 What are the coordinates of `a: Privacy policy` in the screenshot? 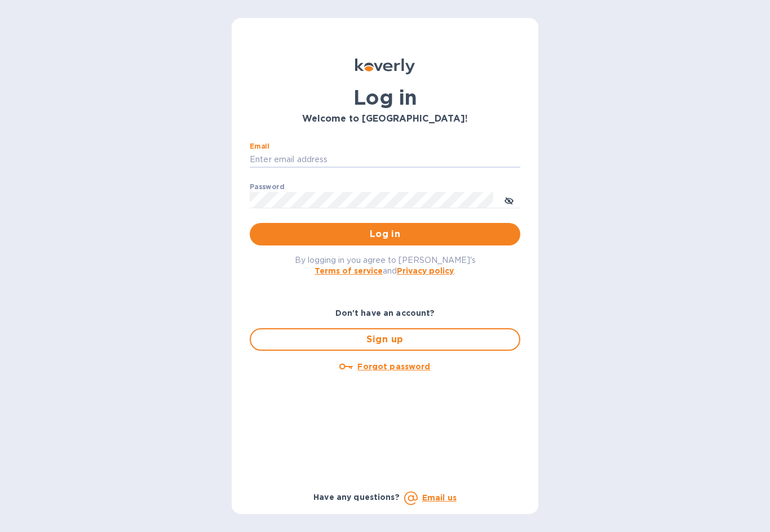 It's located at (425, 271).